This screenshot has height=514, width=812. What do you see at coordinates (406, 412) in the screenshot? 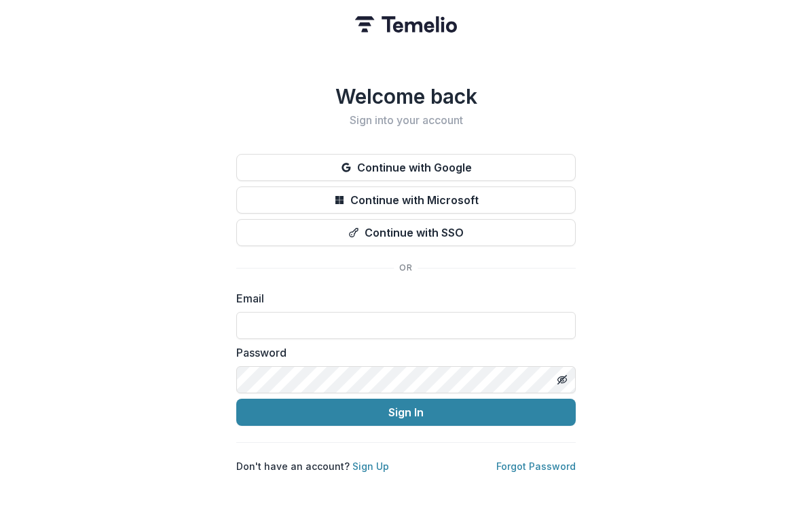
I see `button: Sign In` at bounding box center [406, 412].